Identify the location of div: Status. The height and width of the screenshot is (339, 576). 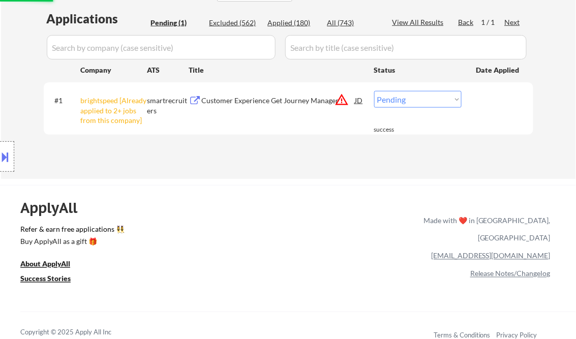
(418, 70).